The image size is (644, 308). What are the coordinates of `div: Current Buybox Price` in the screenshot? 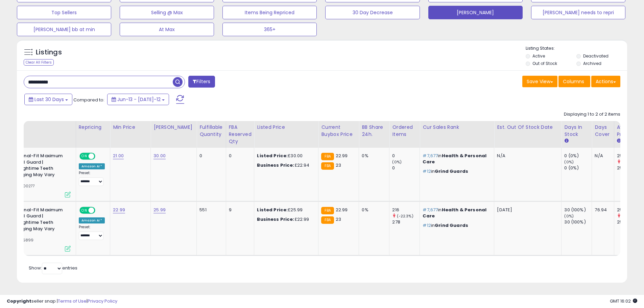 It's located at (338, 131).